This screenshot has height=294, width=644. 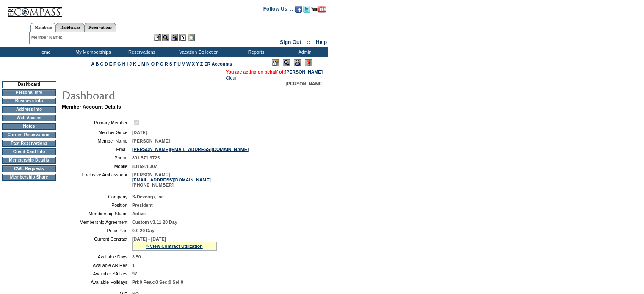 What do you see at coordinates (100, 27) in the screenshot?
I see `a: Reservations` at bounding box center [100, 27].